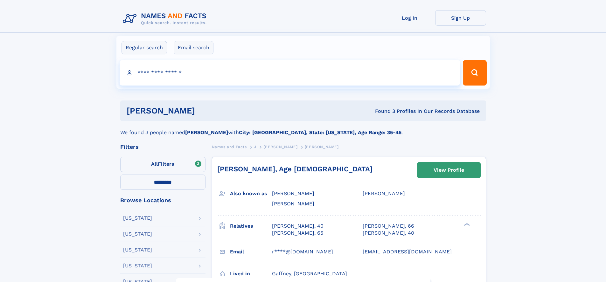 The image size is (606, 282). What do you see at coordinates (154, 164) in the screenshot?
I see `span: All` at bounding box center [154, 164].